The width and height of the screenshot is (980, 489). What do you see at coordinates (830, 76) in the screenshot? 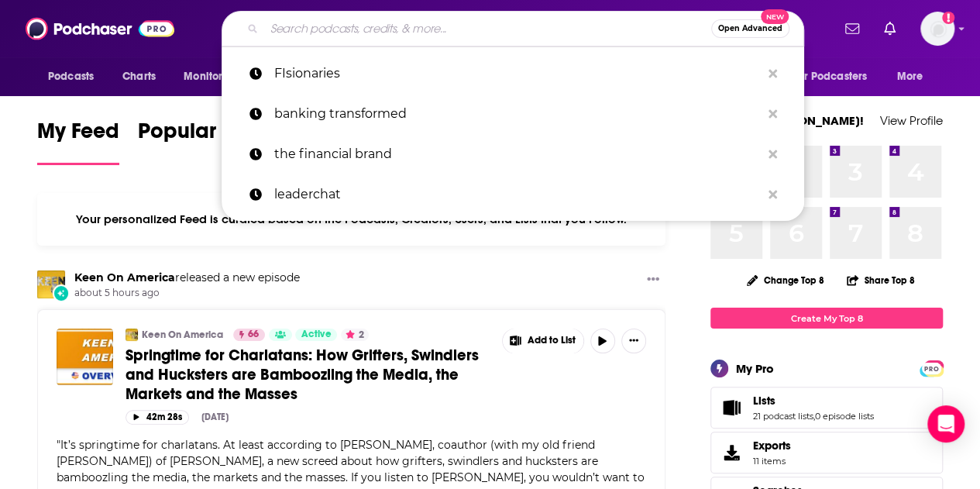
I see `span: For Podcasters` at bounding box center [830, 76].